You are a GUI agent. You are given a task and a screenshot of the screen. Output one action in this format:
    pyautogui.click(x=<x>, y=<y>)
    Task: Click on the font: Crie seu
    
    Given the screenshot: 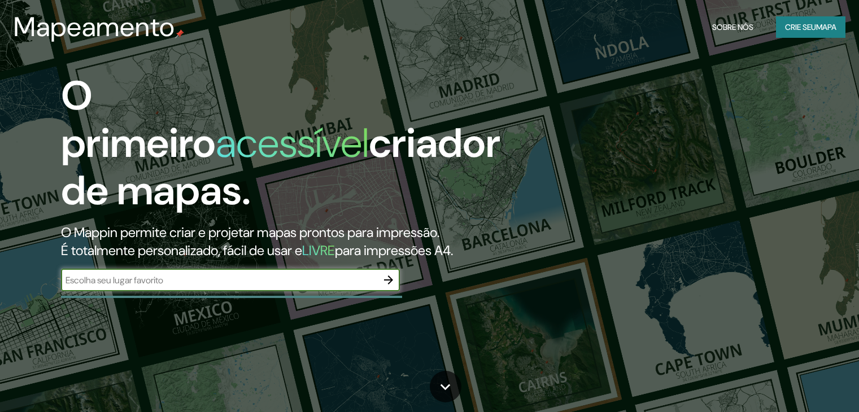 What is the action you would take?
    pyautogui.click(x=800, y=27)
    